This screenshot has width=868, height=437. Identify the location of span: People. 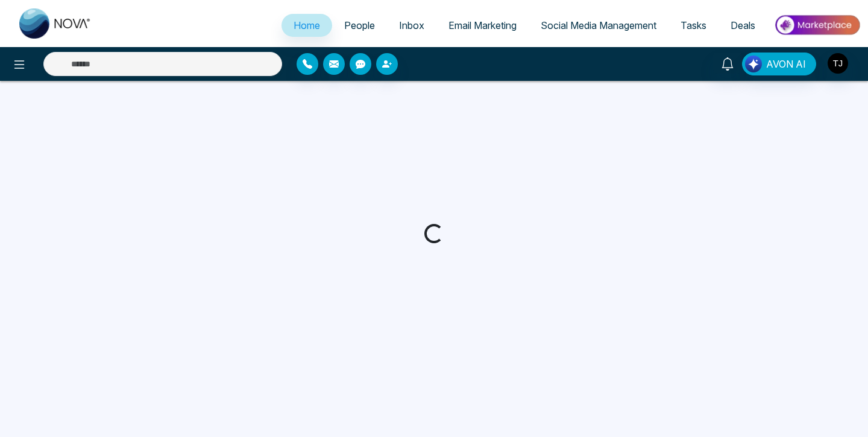
(359, 25).